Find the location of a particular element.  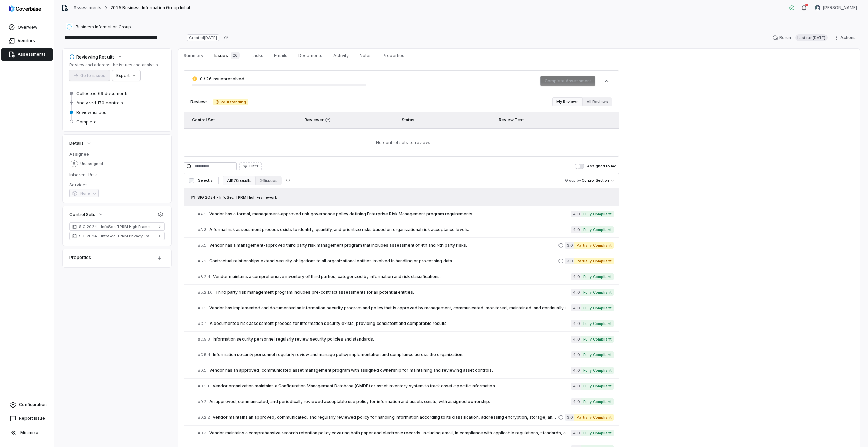

button: Control Sets is located at coordinates (86, 215).